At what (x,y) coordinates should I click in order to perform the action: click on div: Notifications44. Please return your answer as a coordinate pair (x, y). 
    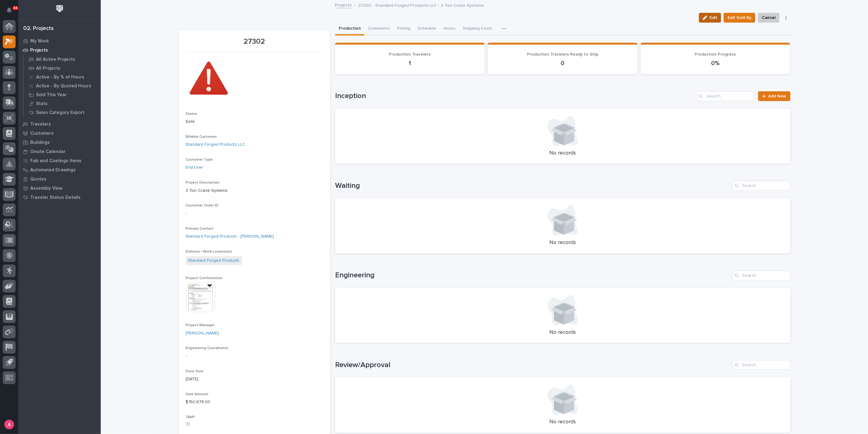
    Looking at the image, I should click on (11, 12).